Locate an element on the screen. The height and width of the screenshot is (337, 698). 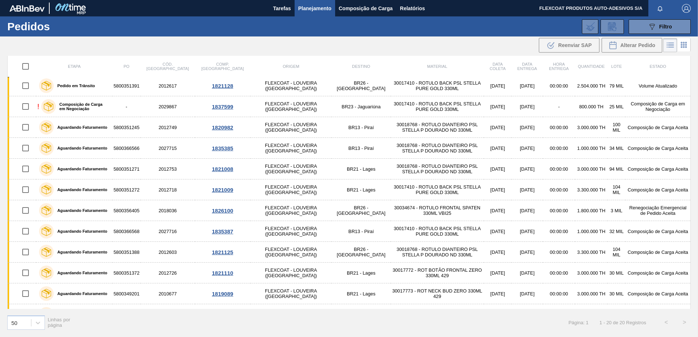
td: 2012753 is located at coordinates (168, 169).